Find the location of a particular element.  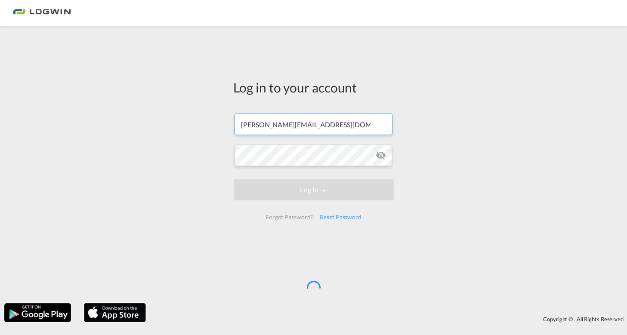

div: Copyright © . All Rights Reserved is located at coordinates (389, 319).